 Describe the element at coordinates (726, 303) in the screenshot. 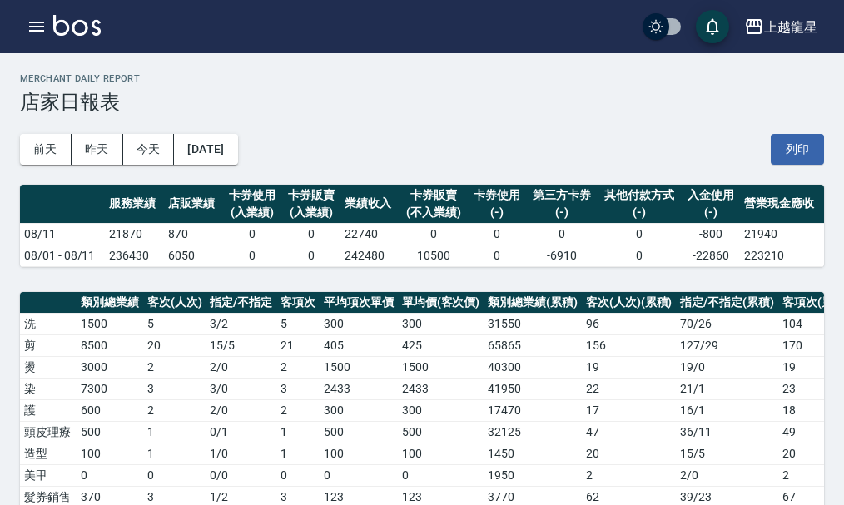

I see `th: 指定/不指定(累積)` at that location.